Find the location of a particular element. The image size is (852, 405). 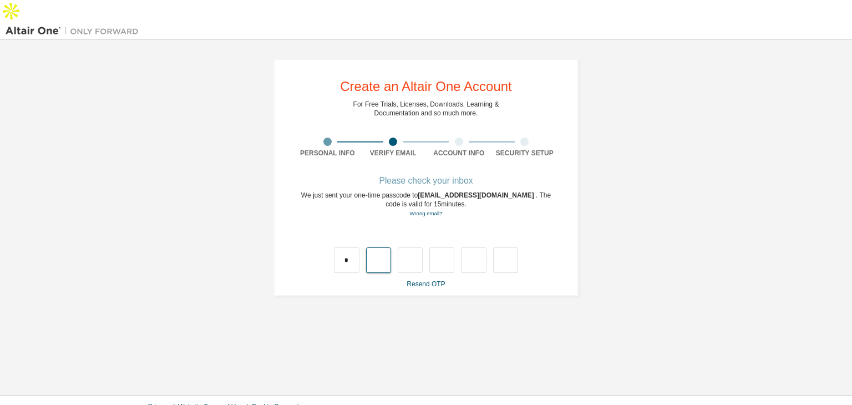

div: For Free Trials, Licenses, Downloads, Learning & Documentation and so much more. is located at coordinates (426, 109).